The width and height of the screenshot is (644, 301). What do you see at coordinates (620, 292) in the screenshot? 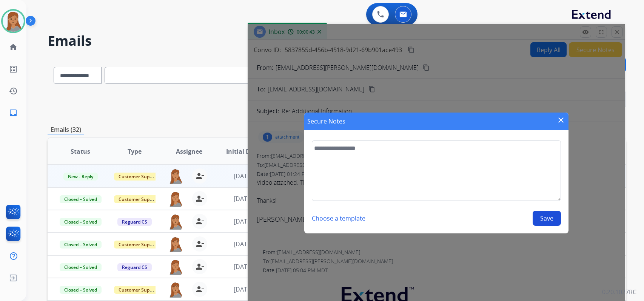
I see `p: 0.20.1027RC` at bounding box center [620, 292].